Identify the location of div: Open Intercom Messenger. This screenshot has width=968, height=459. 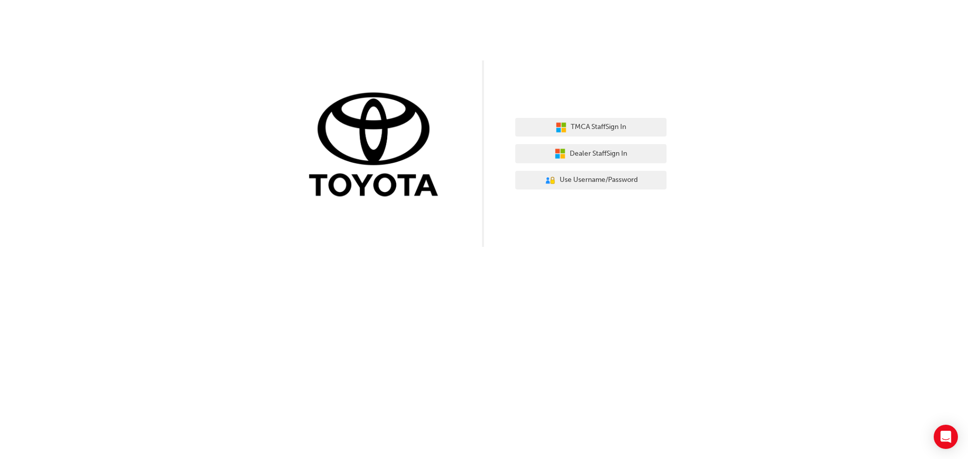
(946, 437).